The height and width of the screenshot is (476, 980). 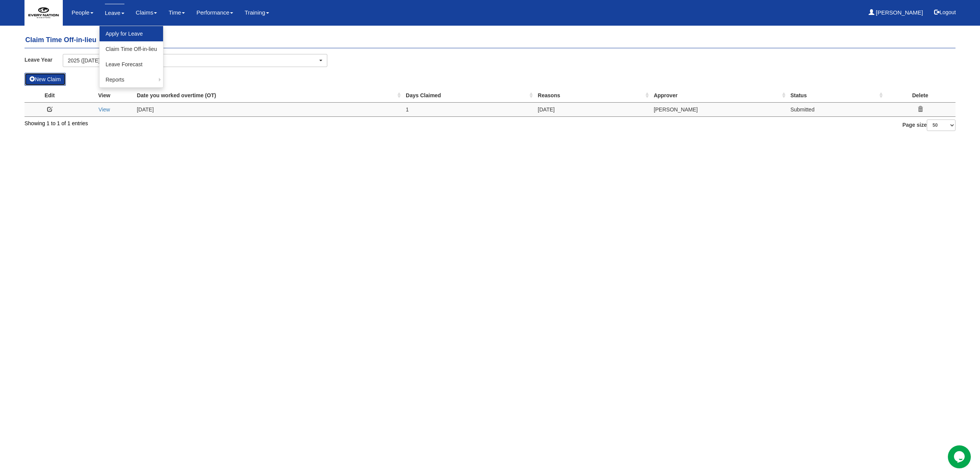 I want to click on a: People, so click(x=82, y=13).